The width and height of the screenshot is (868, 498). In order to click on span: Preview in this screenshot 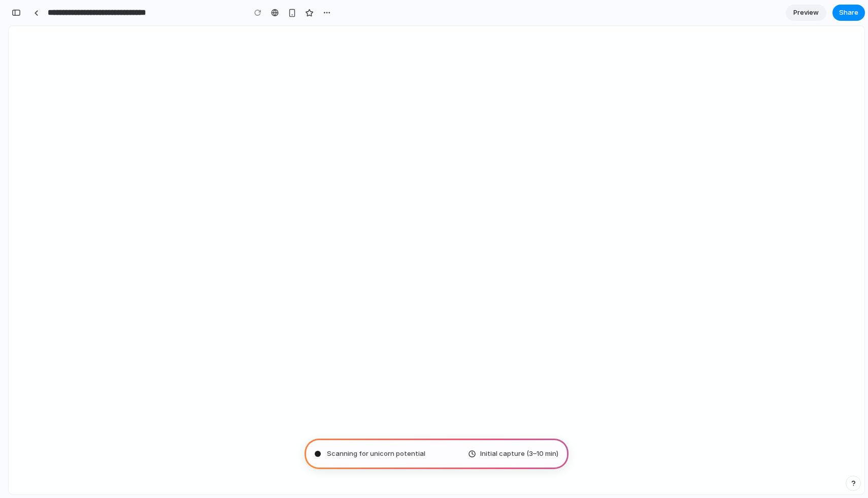, I will do `click(806, 13)`.